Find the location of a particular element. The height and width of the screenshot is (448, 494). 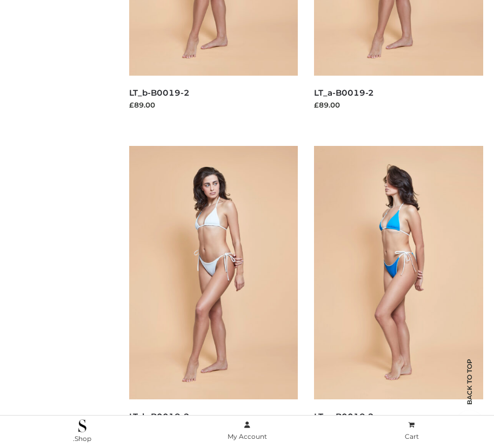

span: My Account is located at coordinates (247, 436).